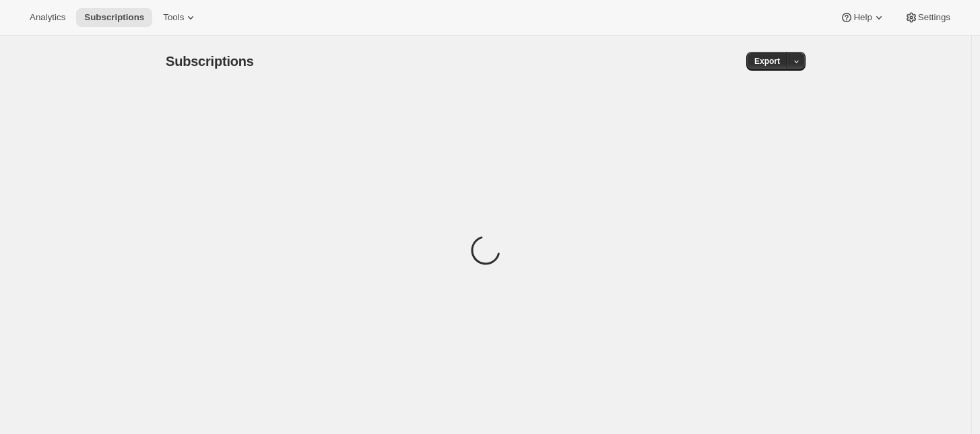 This screenshot has width=980, height=434. Describe the element at coordinates (114, 17) in the screenshot. I see `button: Subscriptions` at that location.